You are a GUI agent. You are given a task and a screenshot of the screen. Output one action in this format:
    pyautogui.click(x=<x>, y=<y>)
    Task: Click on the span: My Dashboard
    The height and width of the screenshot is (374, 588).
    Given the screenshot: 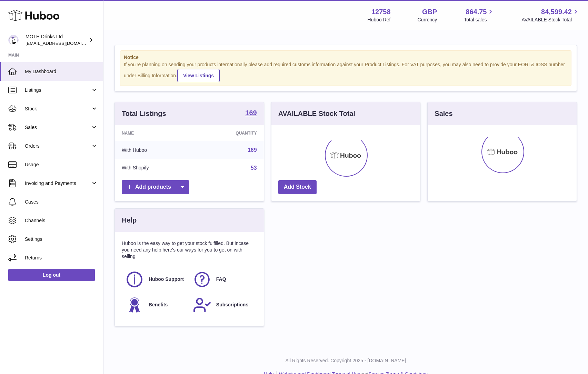 What is the action you would take?
    pyautogui.click(x=61, y=72)
    